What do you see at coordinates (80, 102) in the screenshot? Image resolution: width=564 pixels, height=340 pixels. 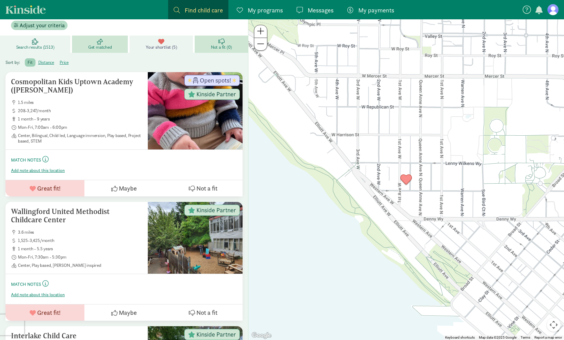 I see `span: 1.5 miles` at bounding box center [80, 102].